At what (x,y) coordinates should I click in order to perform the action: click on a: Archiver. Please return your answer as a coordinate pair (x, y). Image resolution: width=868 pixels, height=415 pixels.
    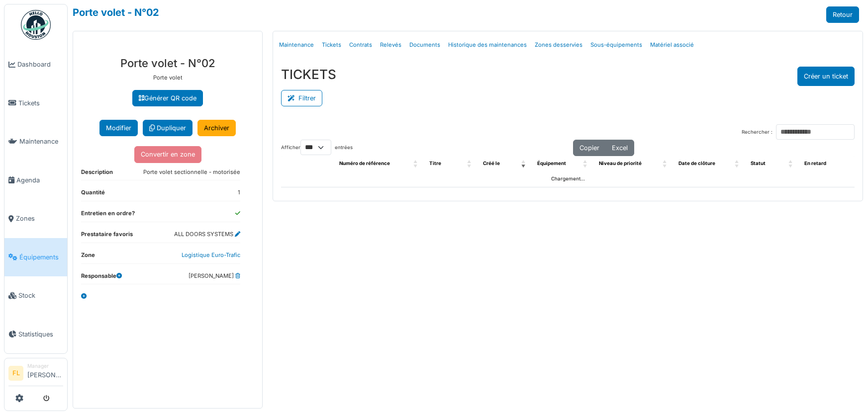
    Looking at the image, I should click on (217, 128).